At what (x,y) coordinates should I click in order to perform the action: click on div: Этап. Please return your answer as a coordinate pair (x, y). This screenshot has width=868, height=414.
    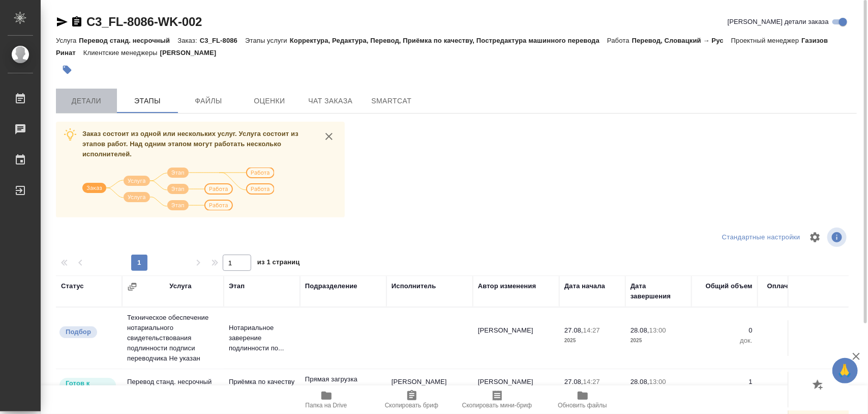
    Looking at the image, I should click on (236, 286).